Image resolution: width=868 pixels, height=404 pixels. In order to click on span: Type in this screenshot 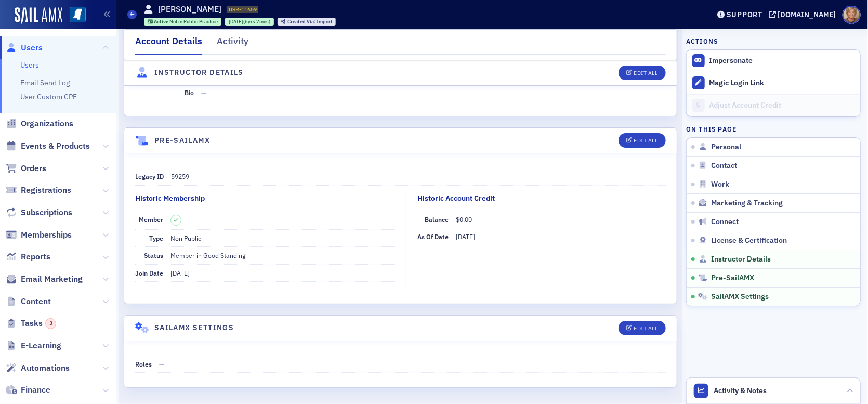, I will do `click(156, 238)`.